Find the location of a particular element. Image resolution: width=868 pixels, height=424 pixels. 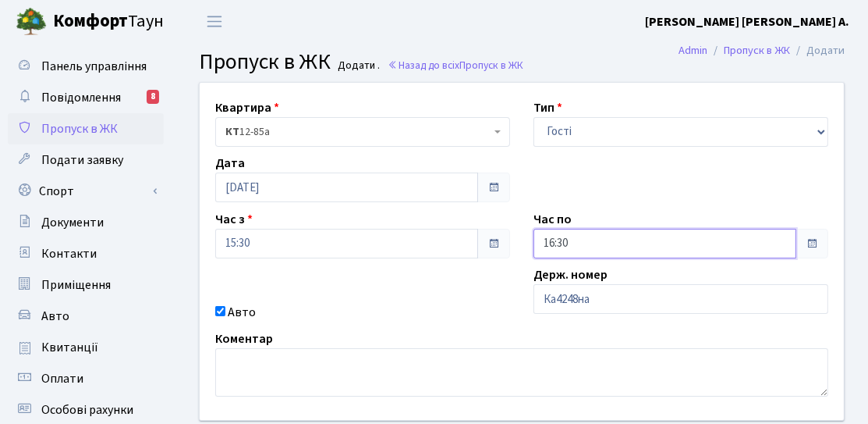

span: Авто is located at coordinates (55, 316).